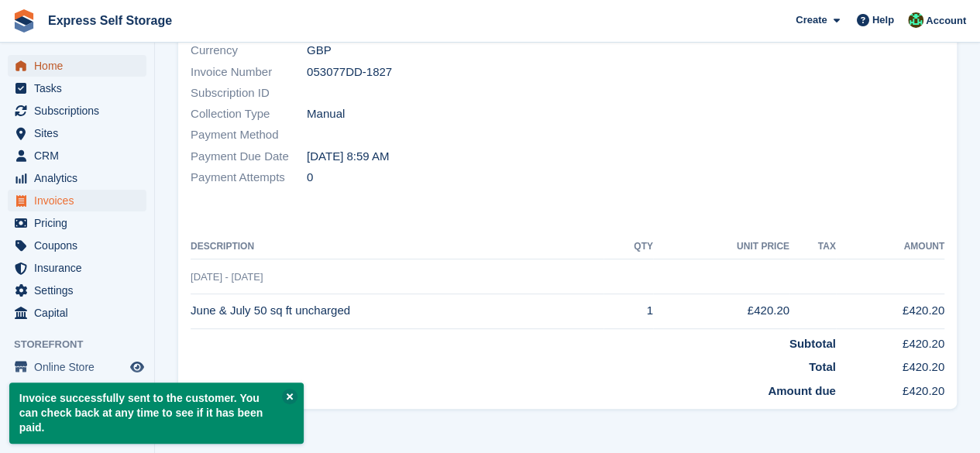  What do you see at coordinates (812, 344) in the screenshot?
I see `strong: Subtotal` at bounding box center [812, 344].